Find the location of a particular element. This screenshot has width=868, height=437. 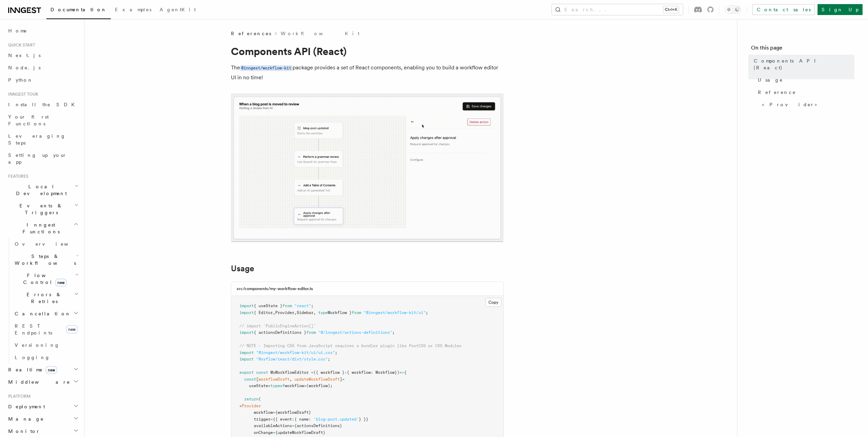

a: Versioning is located at coordinates (46, 345).